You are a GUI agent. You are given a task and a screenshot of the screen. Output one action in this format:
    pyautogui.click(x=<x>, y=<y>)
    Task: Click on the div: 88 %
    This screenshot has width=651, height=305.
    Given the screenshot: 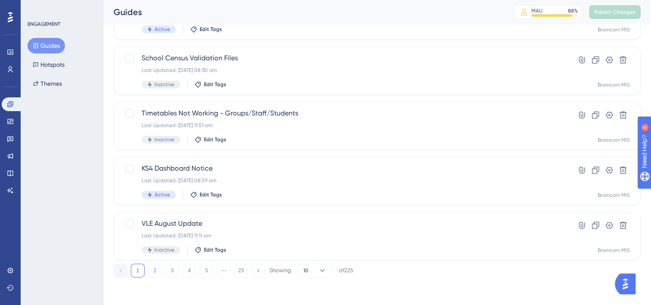 What is the action you would take?
    pyautogui.click(x=573, y=11)
    